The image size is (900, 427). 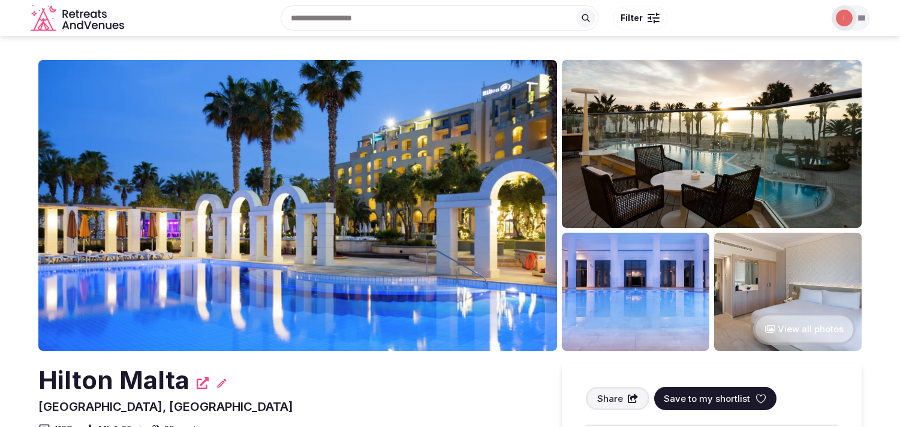 What do you see at coordinates (114, 380) in the screenshot?
I see `h2: Hilton Malta` at bounding box center [114, 380].